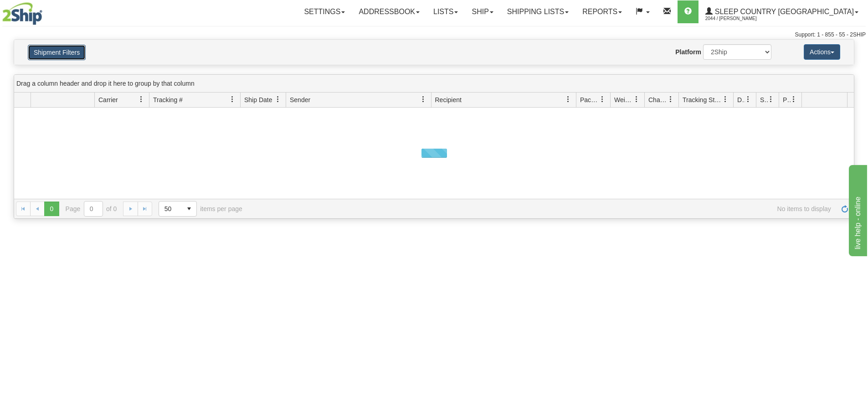 Image resolution: width=868 pixels, height=419 pixels. Describe the element at coordinates (741, 100) in the screenshot. I see `span: Delivery Status` at that location.